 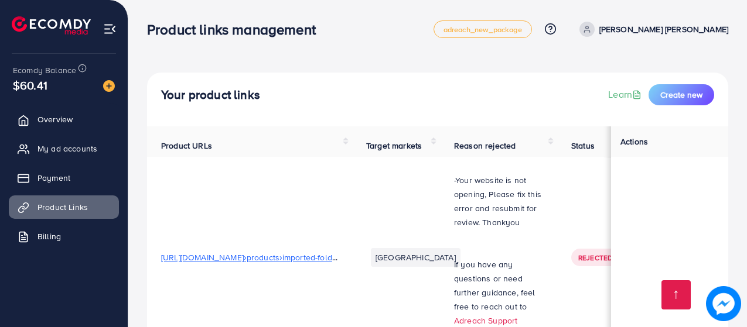 I want to click on span: Rejected, so click(x=595, y=258).